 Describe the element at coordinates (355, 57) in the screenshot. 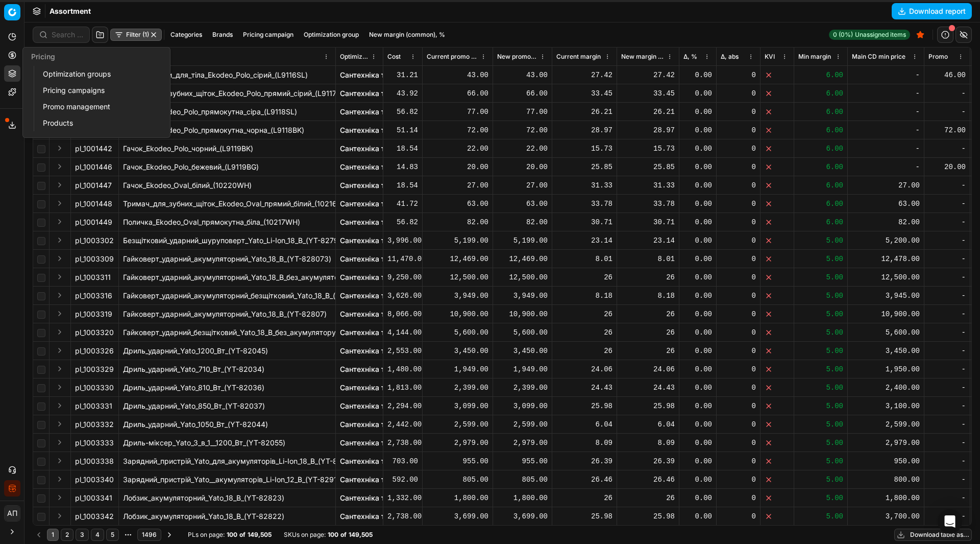

I see `span: Optimization group` at that location.